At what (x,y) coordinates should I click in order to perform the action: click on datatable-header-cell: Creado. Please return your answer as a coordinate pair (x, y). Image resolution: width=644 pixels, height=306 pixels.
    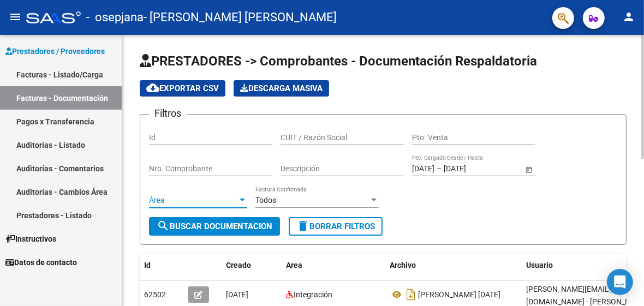
    Looking at the image, I should click on (251, 265).